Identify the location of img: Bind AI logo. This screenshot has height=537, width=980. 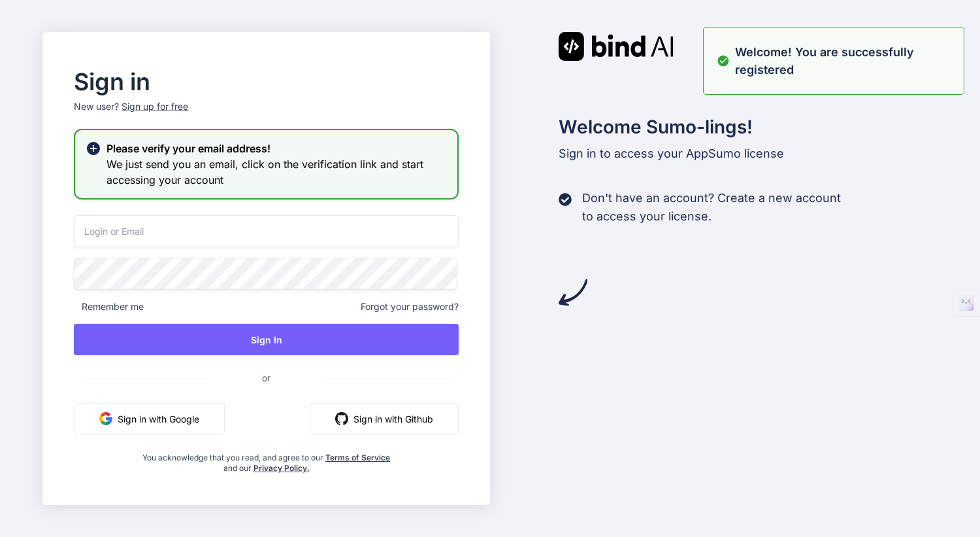
(616, 46).